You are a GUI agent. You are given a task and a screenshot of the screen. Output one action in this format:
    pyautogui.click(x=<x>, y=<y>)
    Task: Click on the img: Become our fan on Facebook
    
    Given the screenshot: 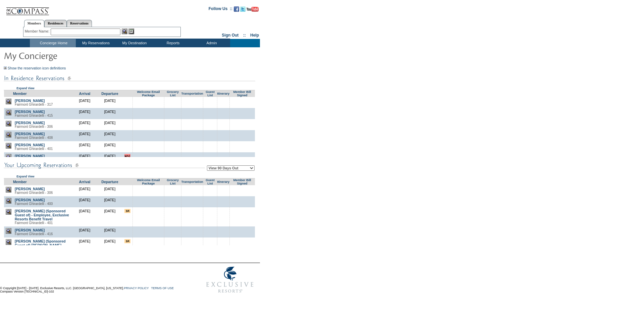 What is the action you would take?
    pyautogui.click(x=236, y=9)
    